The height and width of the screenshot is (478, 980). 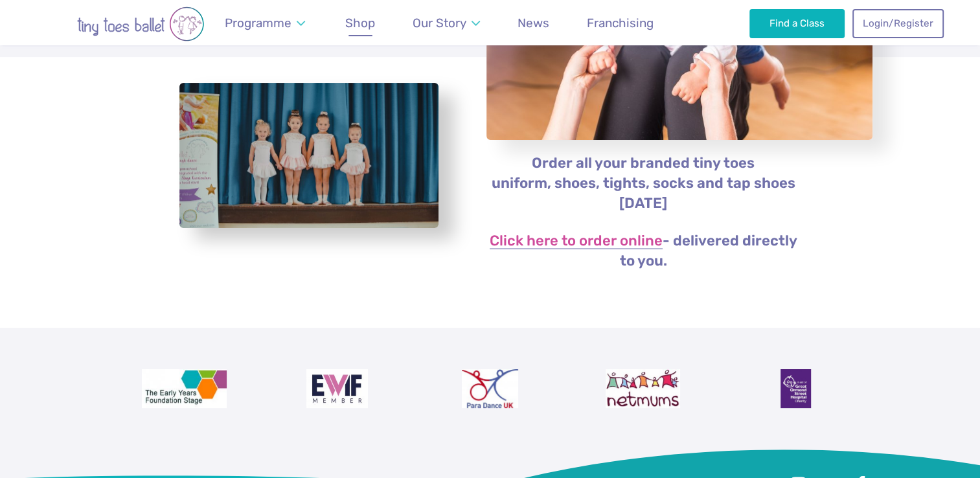 What do you see at coordinates (533, 23) in the screenshot?
I see `span: News` at bounding box center [533, 23].